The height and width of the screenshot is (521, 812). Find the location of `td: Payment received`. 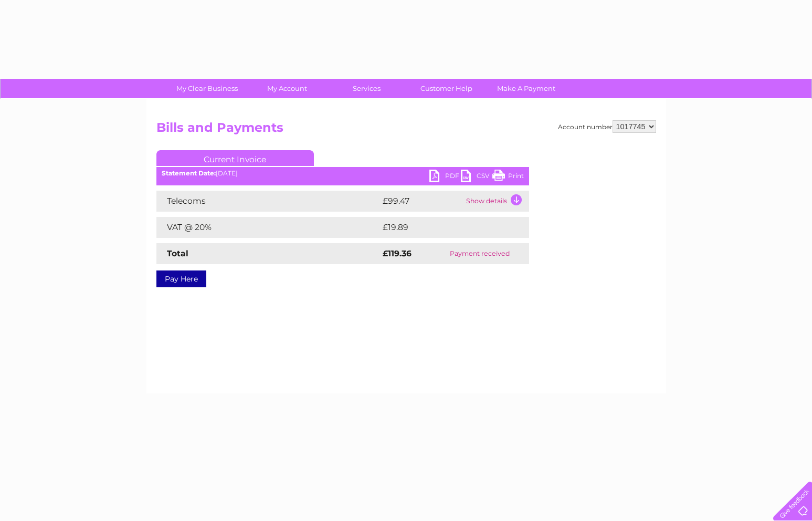

td: Payment received is located at coordinates (479, 254).